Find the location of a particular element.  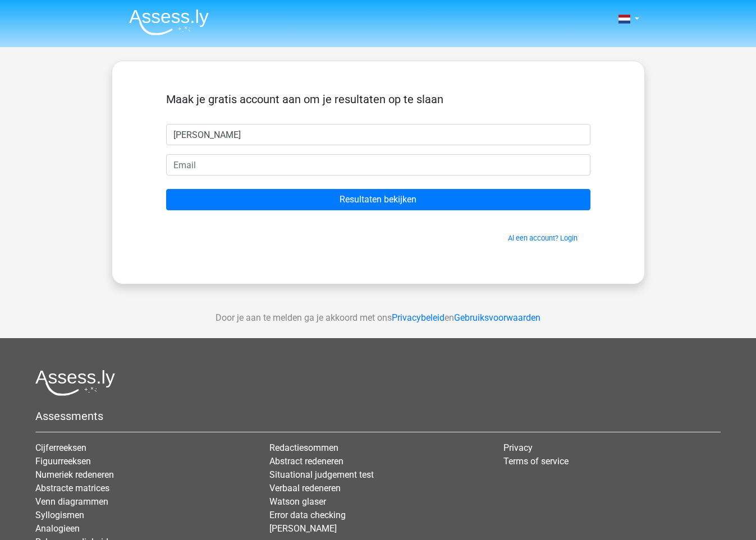

a: Terms of service is located at coordinates (536, 461).